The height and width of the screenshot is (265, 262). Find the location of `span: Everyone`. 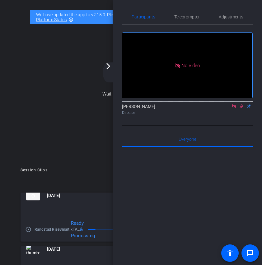

span: Everyone is located at coordinates (188, 139).